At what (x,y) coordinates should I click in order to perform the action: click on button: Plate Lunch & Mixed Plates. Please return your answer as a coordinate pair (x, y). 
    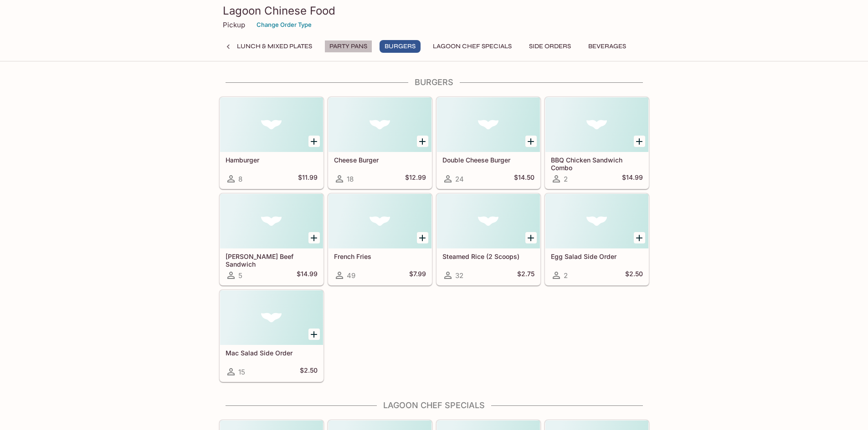
    Looking at the image, I should click on (264, 46).